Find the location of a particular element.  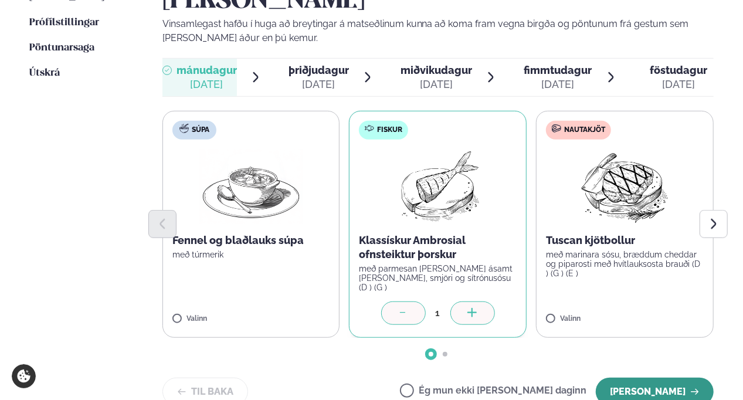

span: Fiskur is located at coordinates (390, 130).